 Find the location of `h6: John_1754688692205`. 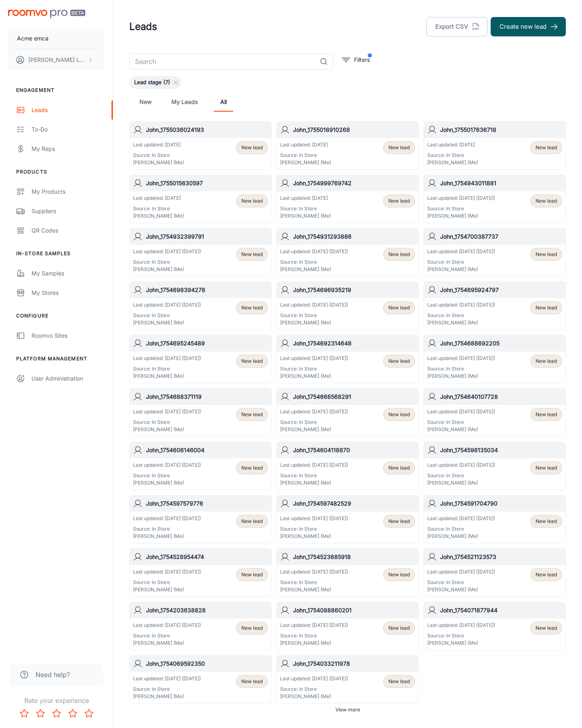

h6: John_1754688692205 is located at coordinates (502, 343).